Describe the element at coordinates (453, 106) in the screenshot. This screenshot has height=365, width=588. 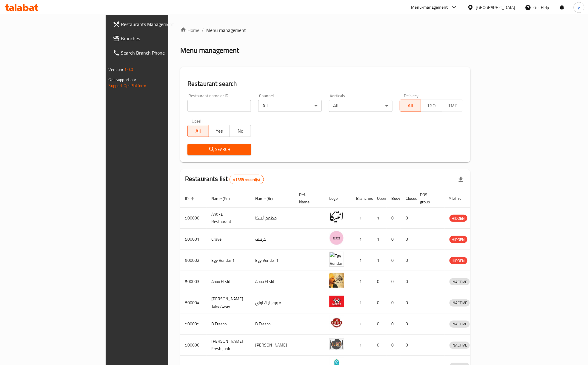
I see `span: TMP` at that location.